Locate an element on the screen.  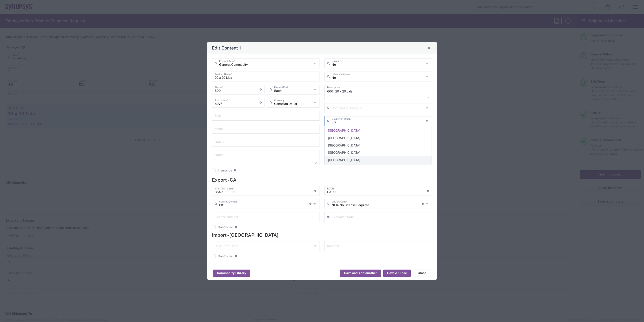
h4: Edit Content 1 is located at coordinates (227, 48).